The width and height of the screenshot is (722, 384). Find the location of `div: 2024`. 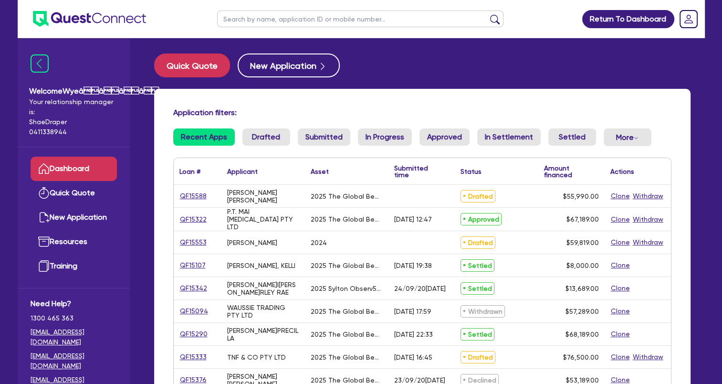

div: 2024 is located at coordinates (319, 242).